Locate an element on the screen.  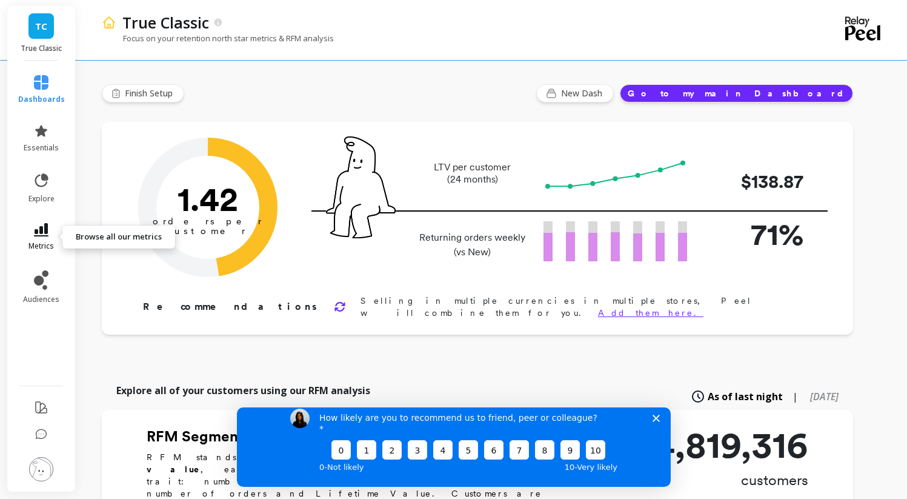
div: Close survey is located at coordinates (419, 11).